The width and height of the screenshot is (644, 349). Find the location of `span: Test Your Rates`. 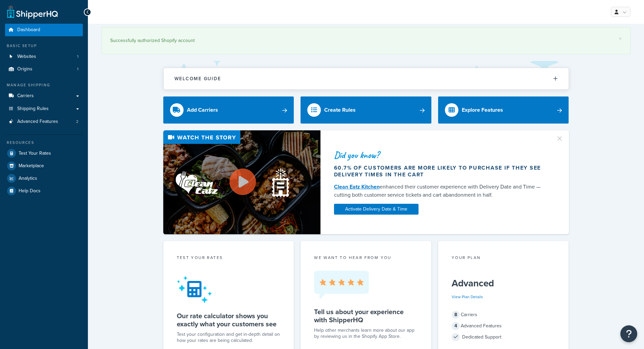

span: Test Your Rates is located at coordinates (35, 153).